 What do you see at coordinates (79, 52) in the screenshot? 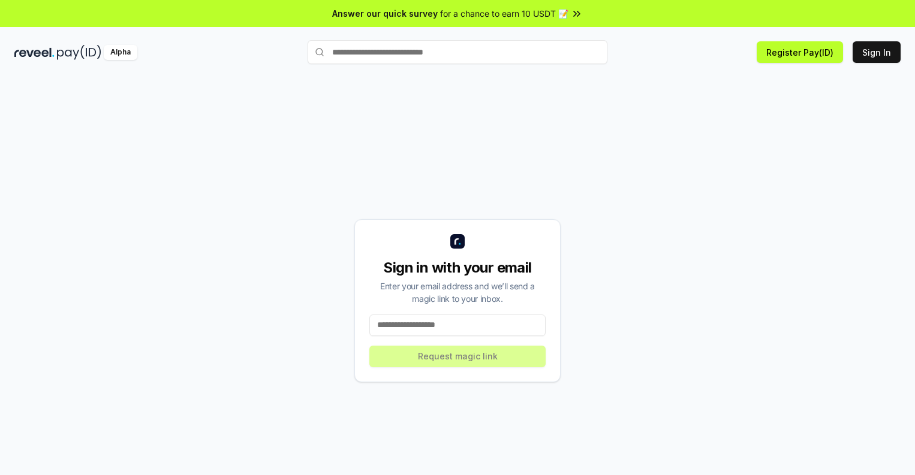
I see `img: pay_id` at bounding box center [79, 52].